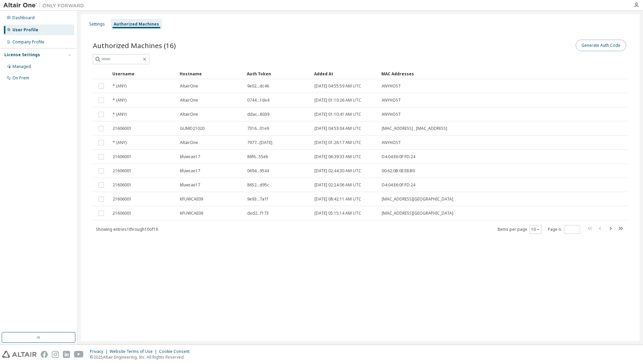  Describe the element at coordinates (44, 354) in the screenshot. I see `img: facebook.svg` at that location.